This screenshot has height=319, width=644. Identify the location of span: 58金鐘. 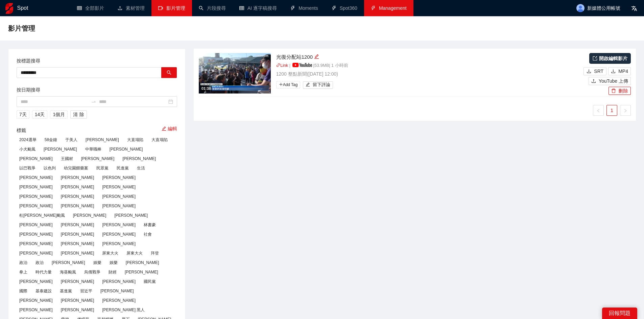
(50, 140).